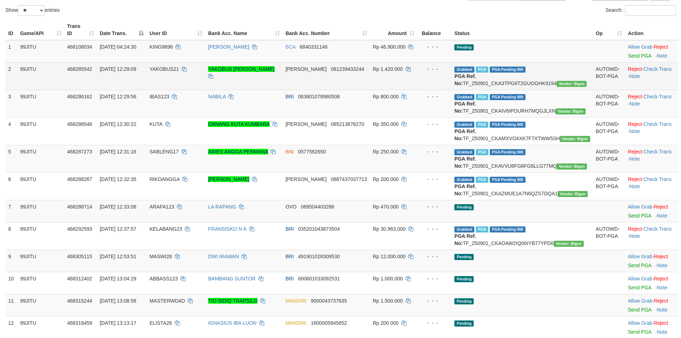 This screenshot has width=681, height=338. Describe the element at coordinates (80, 30) in the screenshot. I see `th: Trans ID: activate to sort column ascending` at that location.